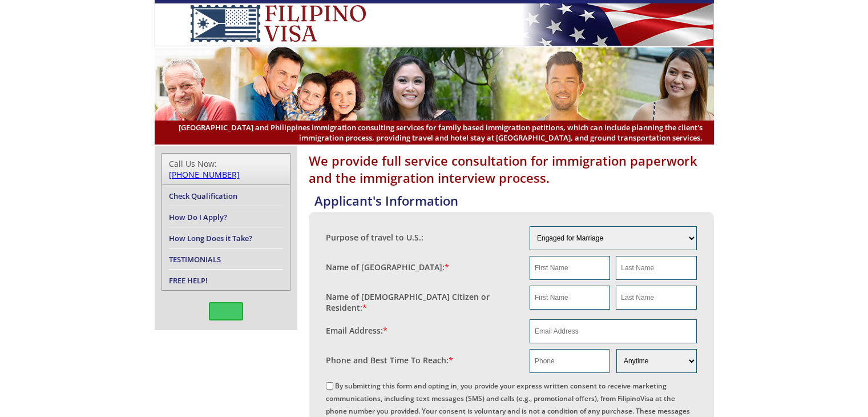 The width and height of the screenshot is (868, 417). What do you see at coordinates (211, 238) in the screenshot?
I see `a: How Long Does it Take?` at bounding box center [211, 238].